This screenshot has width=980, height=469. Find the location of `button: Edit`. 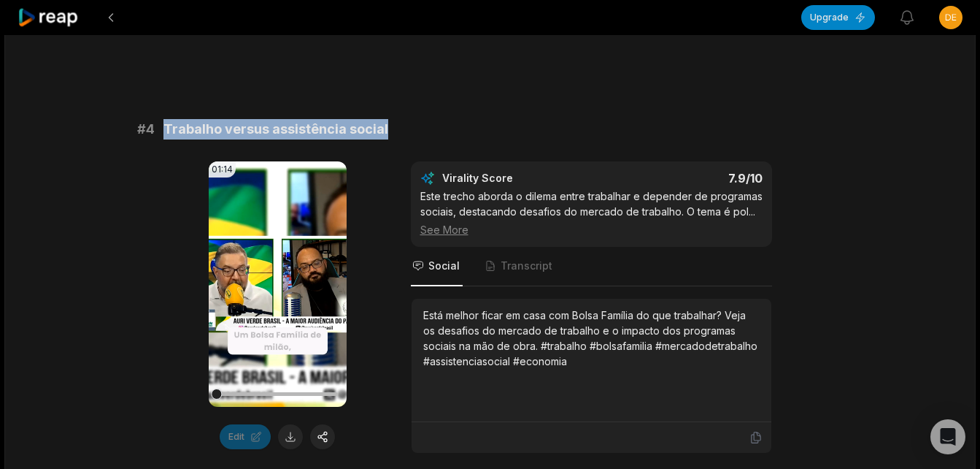

button: Edit is located at coordinates (245, 436).